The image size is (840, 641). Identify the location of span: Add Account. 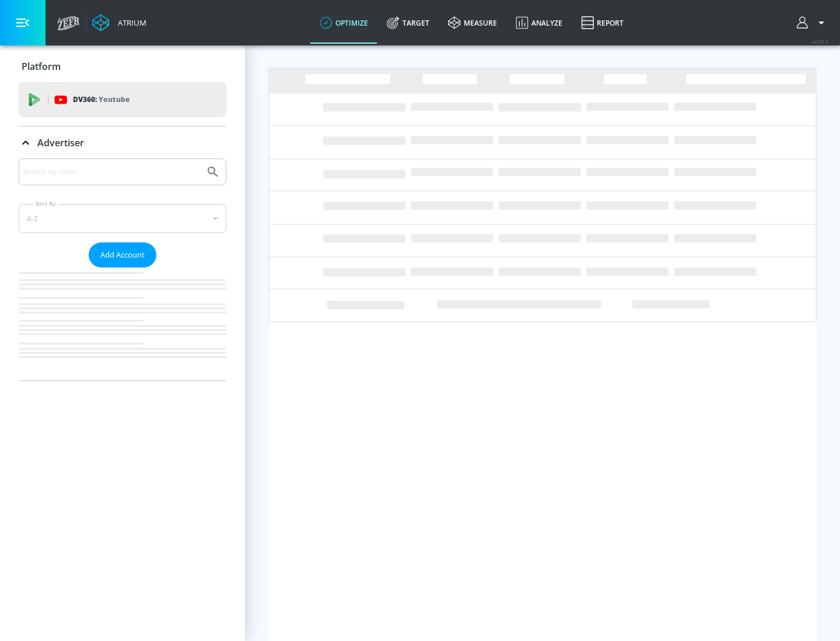
(123, 255).